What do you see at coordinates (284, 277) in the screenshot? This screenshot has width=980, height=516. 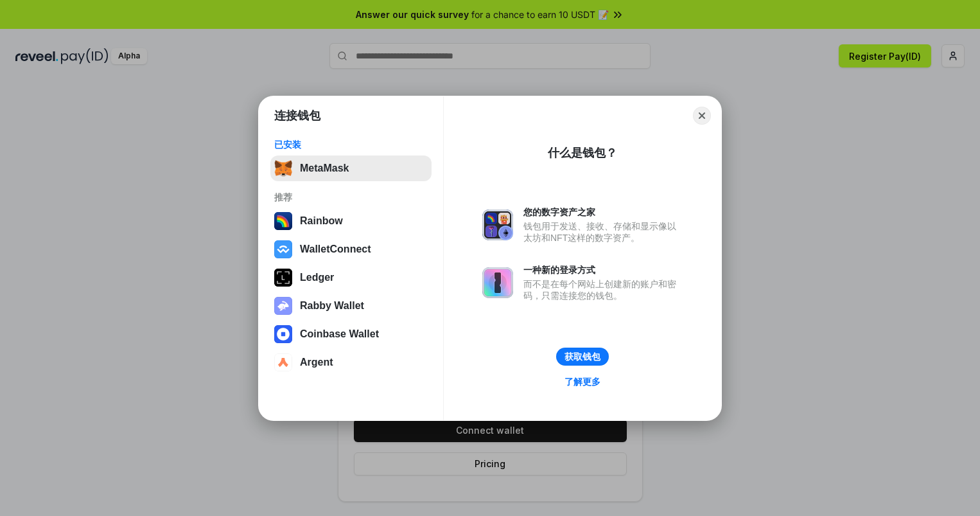 I see `img: svg+xml,%3Csvg%20xmlns%3D%22http%3A%2F%2Fwww.w3.org%2F2000%2Fsvg%22%20width%3D%2228%22%20height%3...` at bounding box center [284, 277].